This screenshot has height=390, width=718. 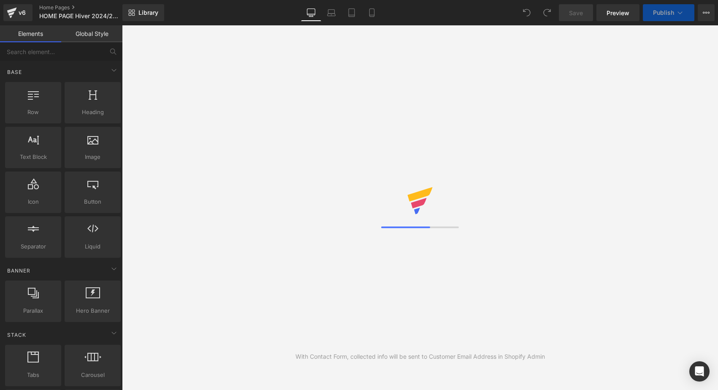 What do you see at coordinates (88, 8) in the screenshot?
I see `a: Home Pages` at bounding box center [88, 8].